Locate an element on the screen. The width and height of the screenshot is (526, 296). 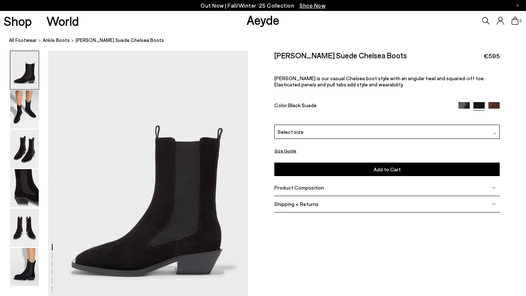
span: €595 is located at coordinates (491, 56).